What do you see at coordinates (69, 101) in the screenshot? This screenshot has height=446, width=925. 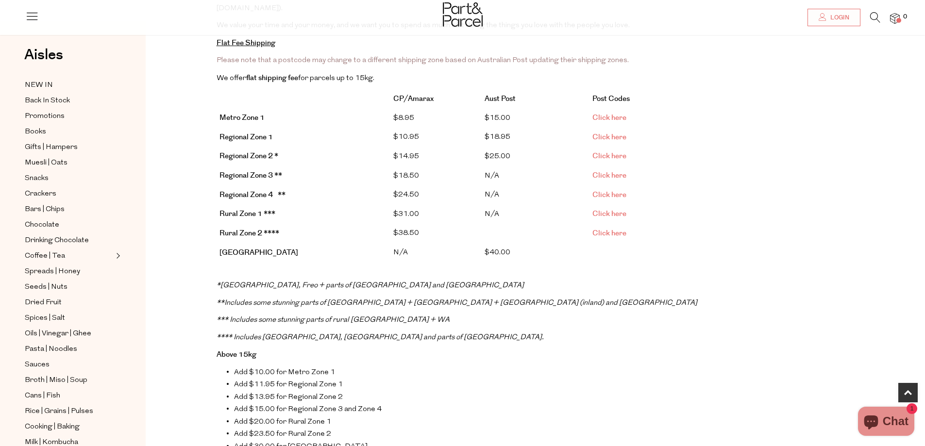 I see `a: Back In Stock` at bounding box center [69, 101].